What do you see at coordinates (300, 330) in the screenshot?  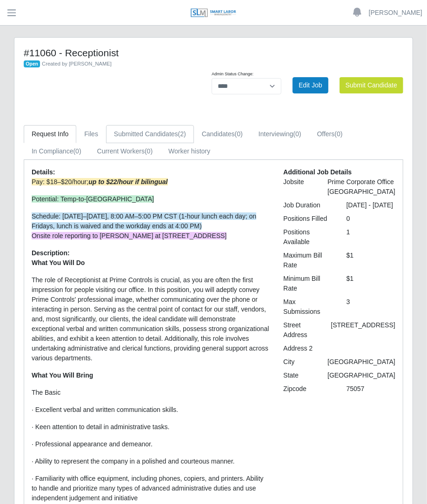 I see `div: Street Address` at bounding box center [300, 330].